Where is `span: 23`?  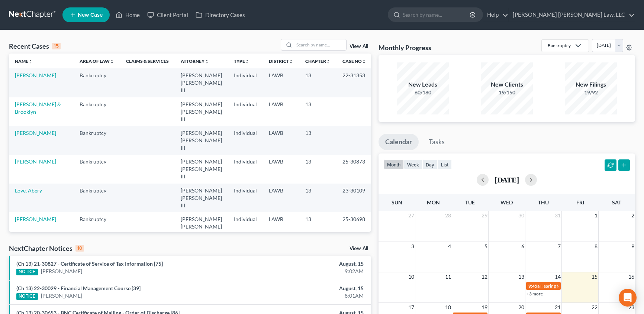
span: 23 is located at coordinates (631, 307).